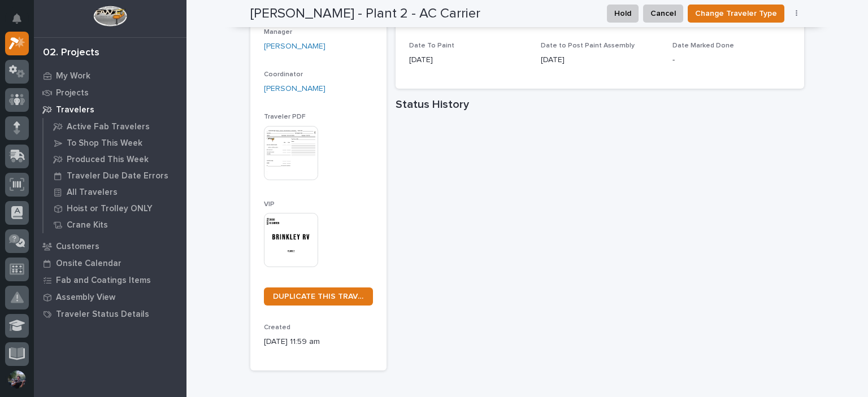  Describe the element at coordinates (110, 93) in the screenshot. I see `a: Projects` at that location.